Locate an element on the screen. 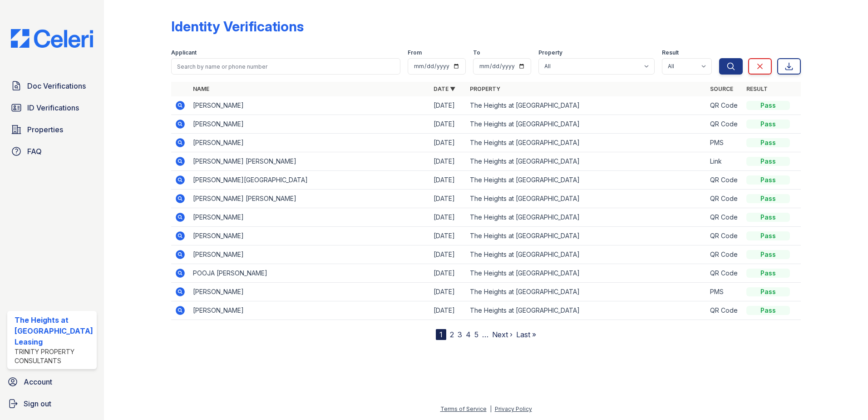  a: Property is located at coordinates (485, 89).